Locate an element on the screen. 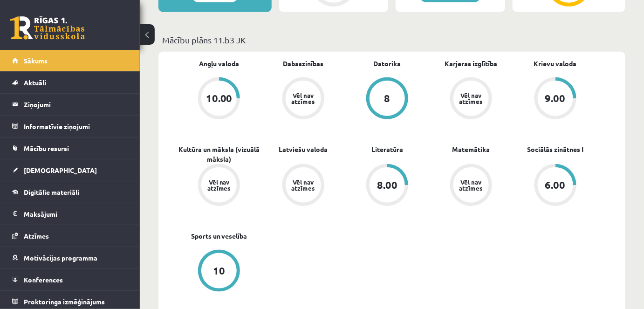  span: Mācību resursi is located at coordinates (46, 148).